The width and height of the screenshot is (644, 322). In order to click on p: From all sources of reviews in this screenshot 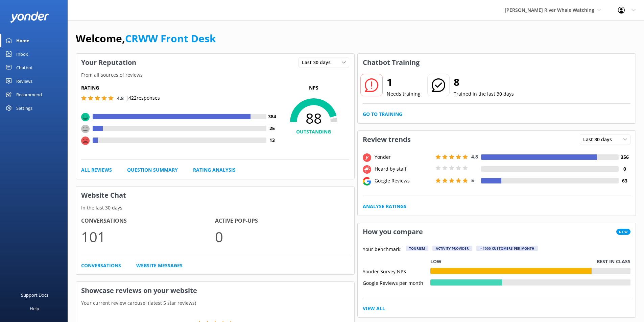, I will do `click(215, 75)`.